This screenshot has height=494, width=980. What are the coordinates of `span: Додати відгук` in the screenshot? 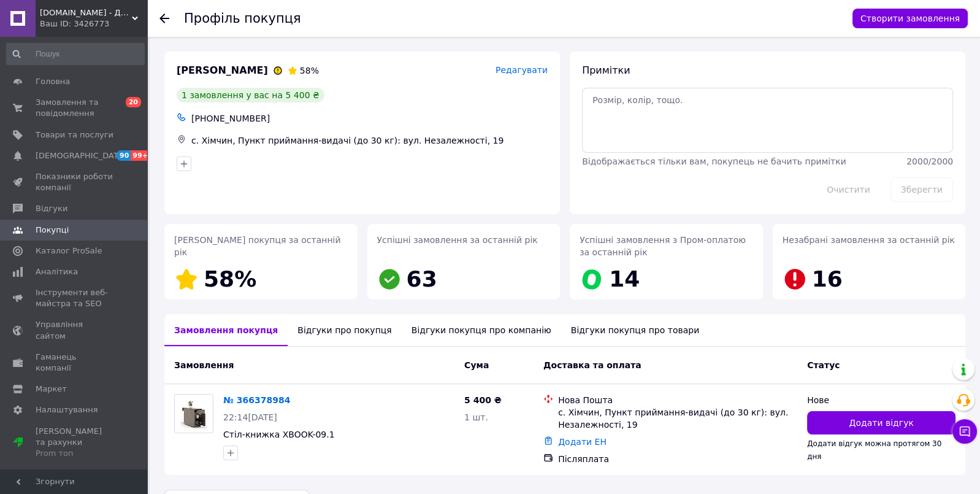 It's located at (881, 423).